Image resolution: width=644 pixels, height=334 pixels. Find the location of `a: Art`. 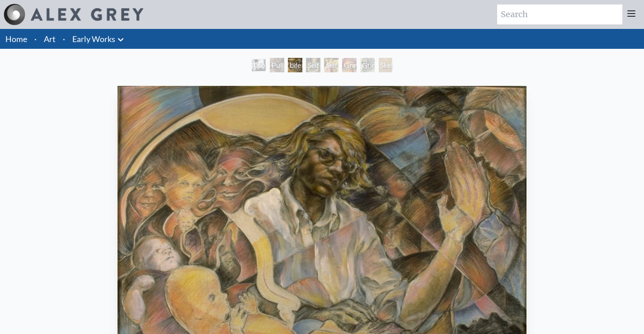

a: Art is located at coordinates (49, 39).